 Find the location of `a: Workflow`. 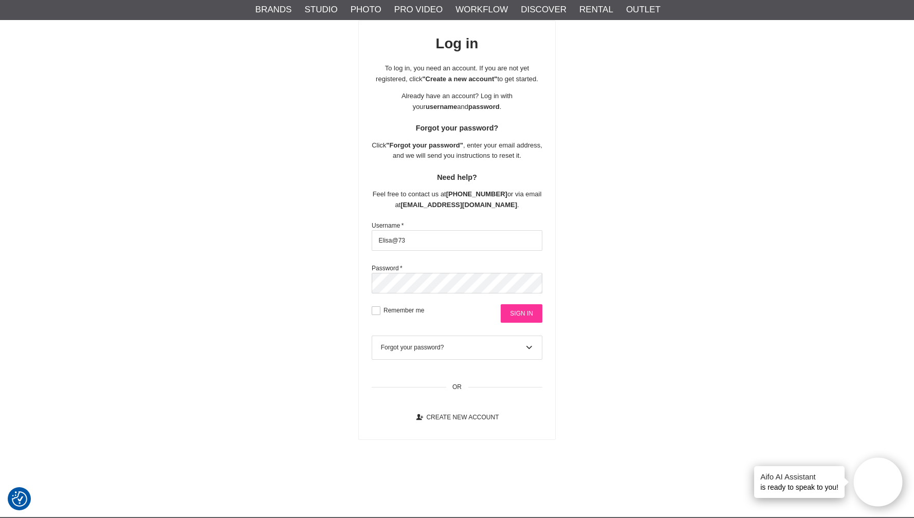

a: Workflow is located at coordinates (482, 10).